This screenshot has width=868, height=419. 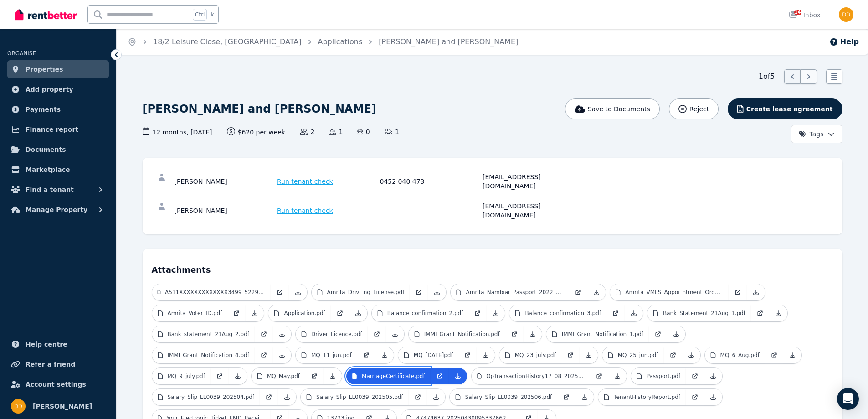 I want to click on p: Salary_Slip_LL0039_202505.pdf, so click(x=360, y=397).